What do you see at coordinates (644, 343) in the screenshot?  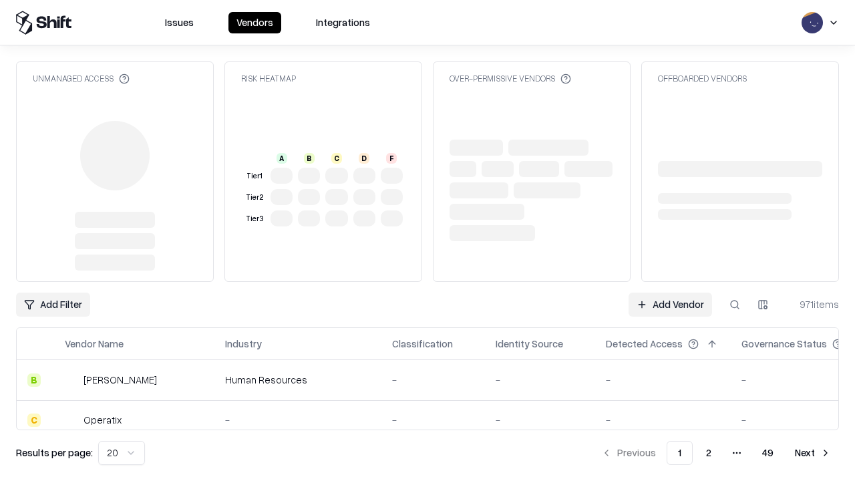 I see `div: Detected Access` at bounding box center [644, 343].